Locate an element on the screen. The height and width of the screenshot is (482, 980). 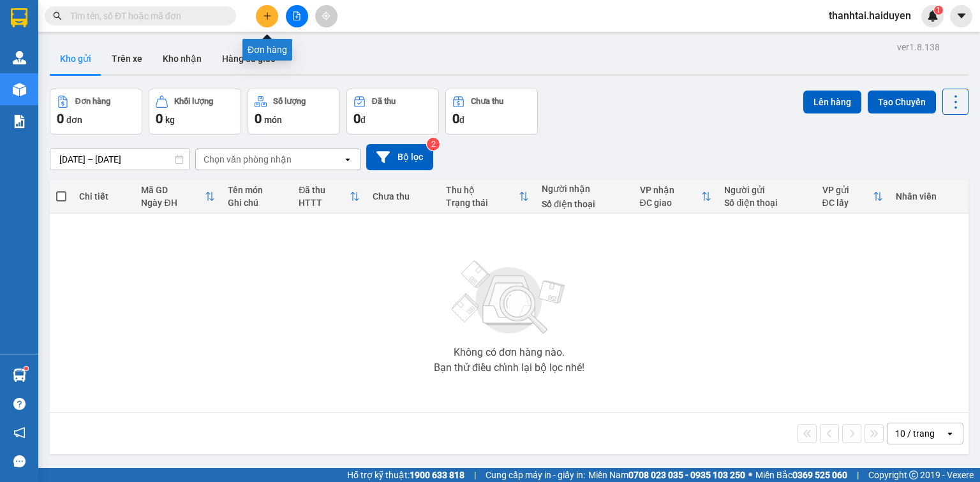
span: message is located at coordinates (19, 461).